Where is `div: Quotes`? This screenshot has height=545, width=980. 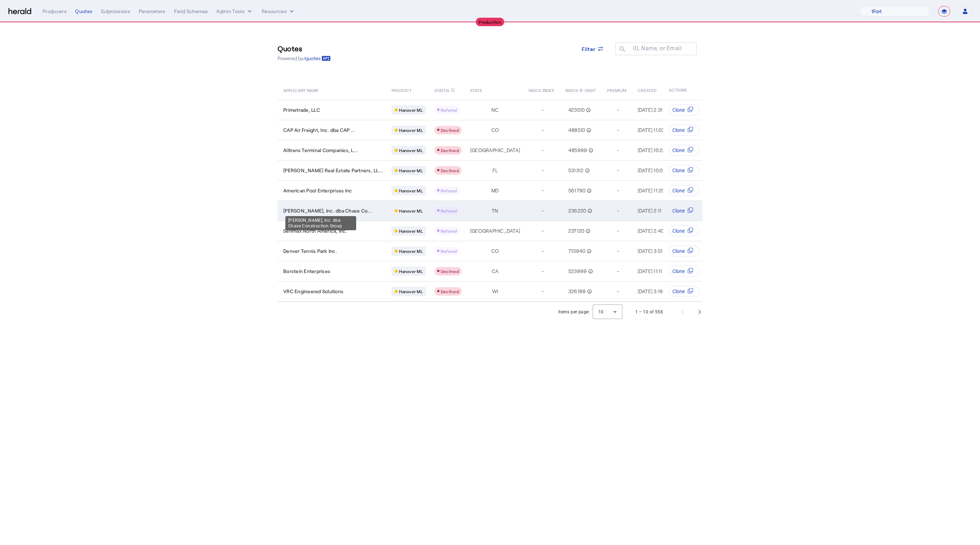 div: Quotes is located at coordinates (83, 12).